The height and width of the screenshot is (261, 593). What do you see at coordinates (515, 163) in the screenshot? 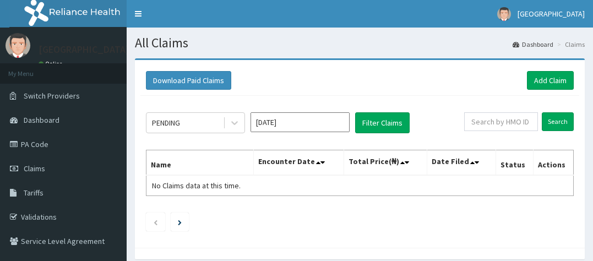
I see `th: Status` at bounding box center [515, 163].